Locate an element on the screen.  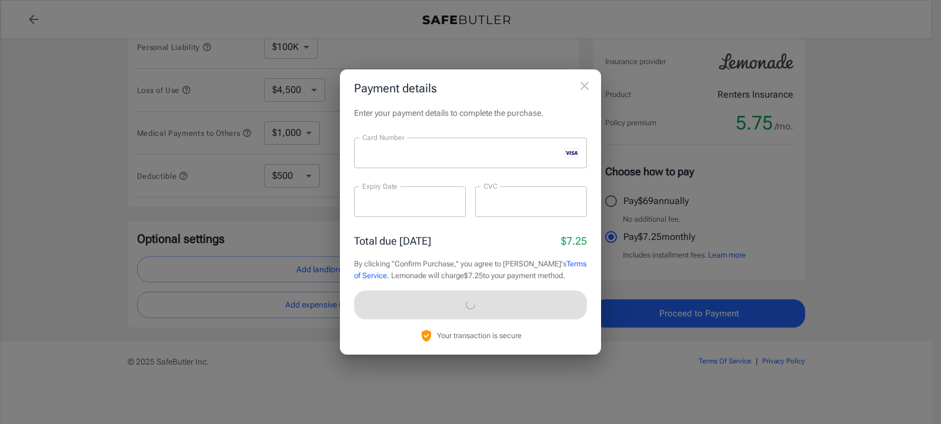
p: Enter your payment details to complete the purchase. is located at coordinates (470, 113).